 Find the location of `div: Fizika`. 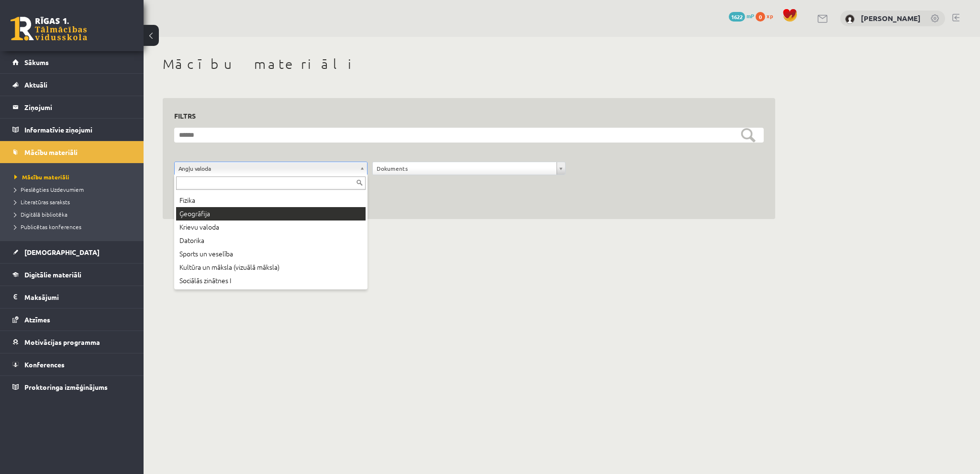

div: Fizika is located at coordinates (271, 201).